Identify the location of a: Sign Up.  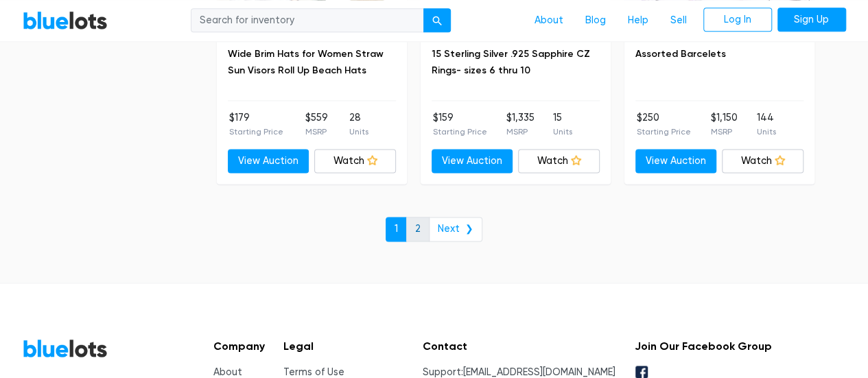
(812, 20).